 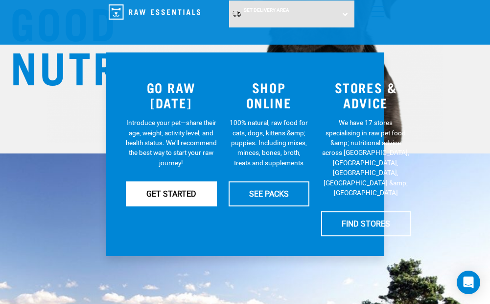 I want to click on p: 100% natural, raw food for cats, dogs, kittens &amp; puppies. Including mixes, minces, bones, bro..., so click(x=269, y=143).